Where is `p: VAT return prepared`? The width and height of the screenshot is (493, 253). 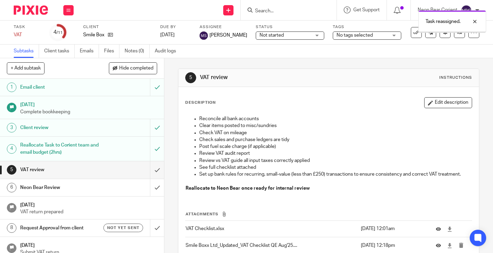 p: VAT return prepared is located at coordinates (89, 212).